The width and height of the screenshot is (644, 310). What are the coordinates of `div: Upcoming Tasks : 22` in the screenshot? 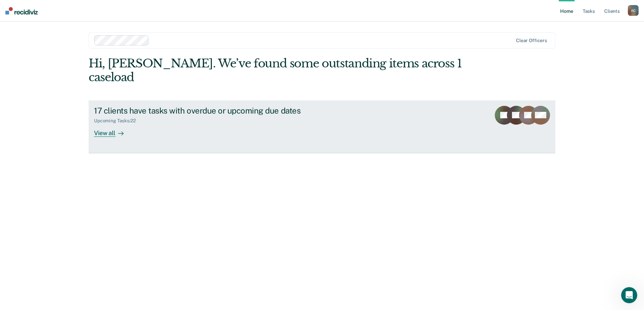 It's located at (118, 121).